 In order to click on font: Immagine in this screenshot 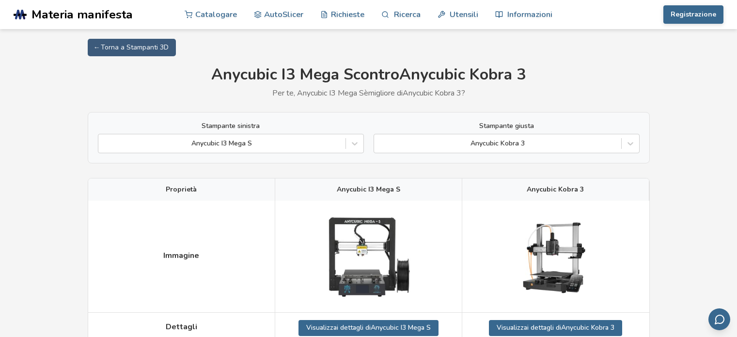, I will do `click(181, 255)`.